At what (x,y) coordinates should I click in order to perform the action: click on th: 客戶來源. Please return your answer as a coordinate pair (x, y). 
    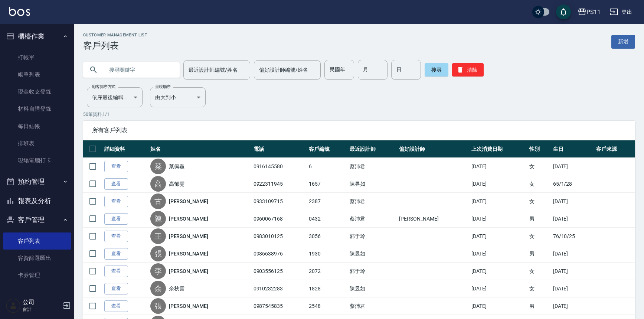
    Looking at the image, I should click on (615, 149).